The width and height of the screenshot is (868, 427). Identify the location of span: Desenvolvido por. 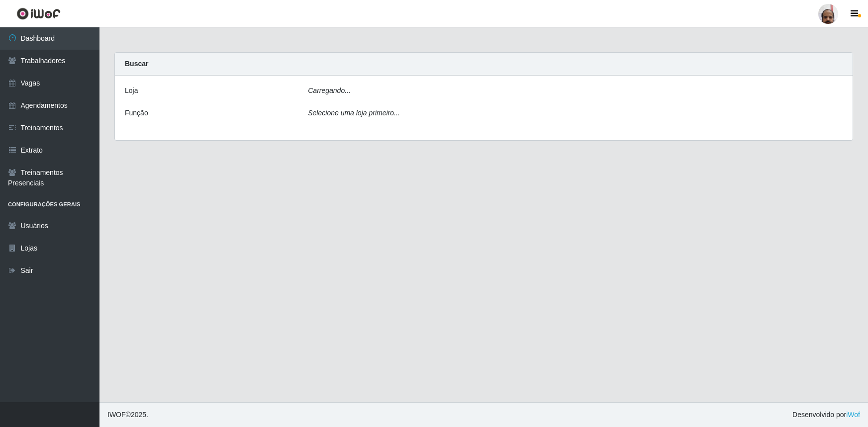
(826, 414).